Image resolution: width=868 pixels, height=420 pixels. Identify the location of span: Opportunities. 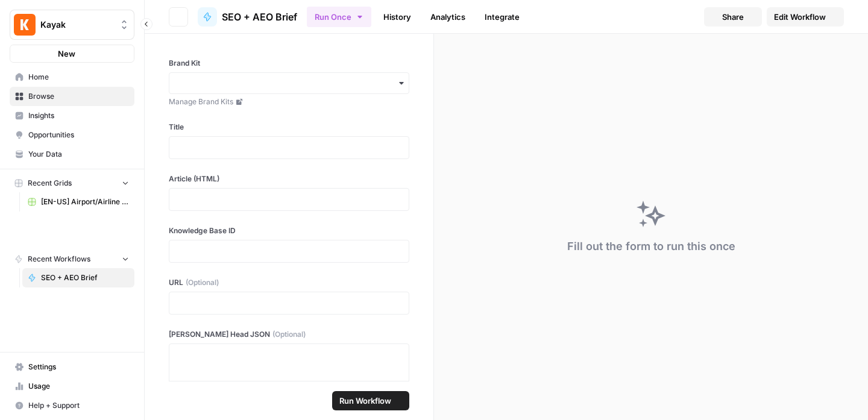
(79, 135).